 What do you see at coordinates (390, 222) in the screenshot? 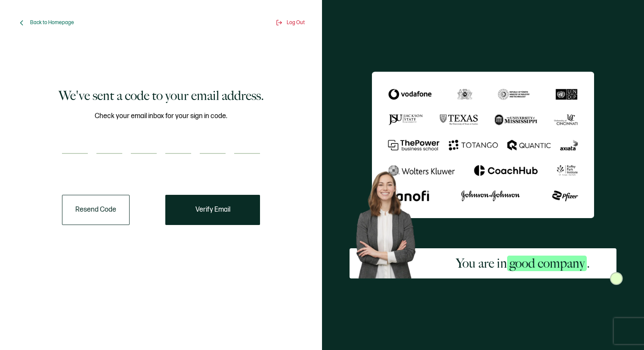
I see `img: Sertifier Signup - You are in <span class="strong-h">good company</span>. Hero` at bounding box center [390, 222].